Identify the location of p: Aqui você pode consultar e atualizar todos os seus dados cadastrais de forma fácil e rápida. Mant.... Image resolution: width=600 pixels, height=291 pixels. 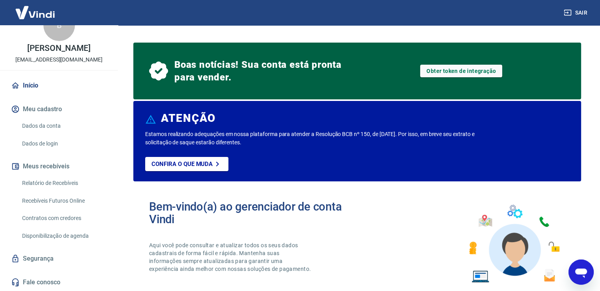
(231, 257).